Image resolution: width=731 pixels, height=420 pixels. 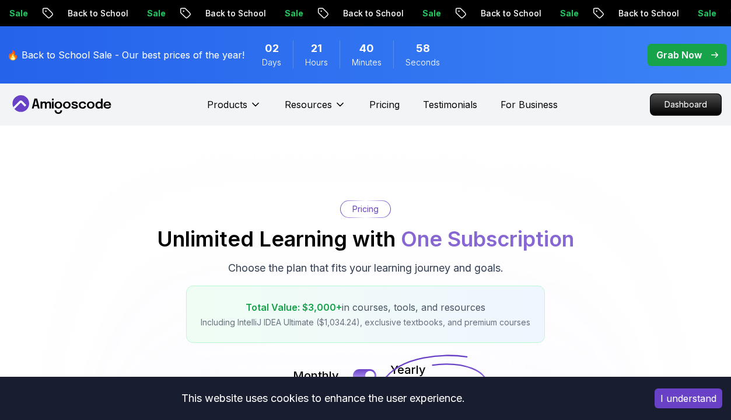 I want to click on p: Choose the plan that fits your learning journey and goals., so click(x=366, y=268).